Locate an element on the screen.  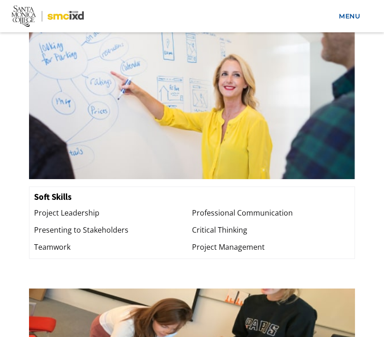
h3: Soft Skills is located at coordinates (192, 196).